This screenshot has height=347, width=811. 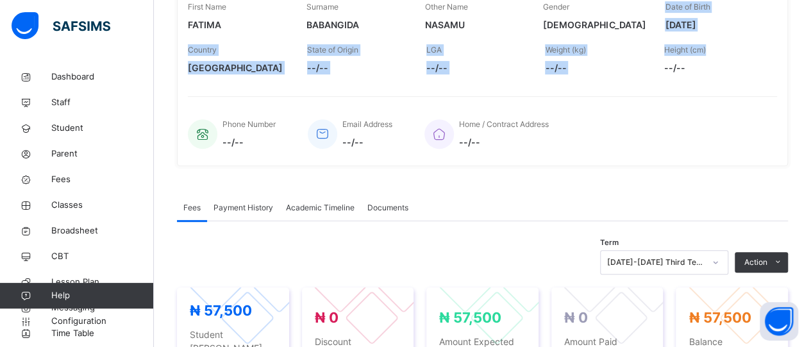 What do you see at coordinates (243, 208) in the screenshot?
I see `span: Payment History` at bounding box center [243, 208].